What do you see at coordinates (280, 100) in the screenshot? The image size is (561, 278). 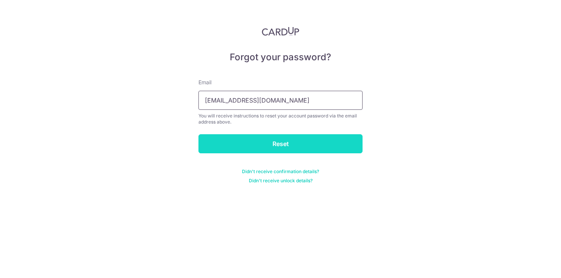 I see `input: Enter your Email` at bounding box center [280, 100].